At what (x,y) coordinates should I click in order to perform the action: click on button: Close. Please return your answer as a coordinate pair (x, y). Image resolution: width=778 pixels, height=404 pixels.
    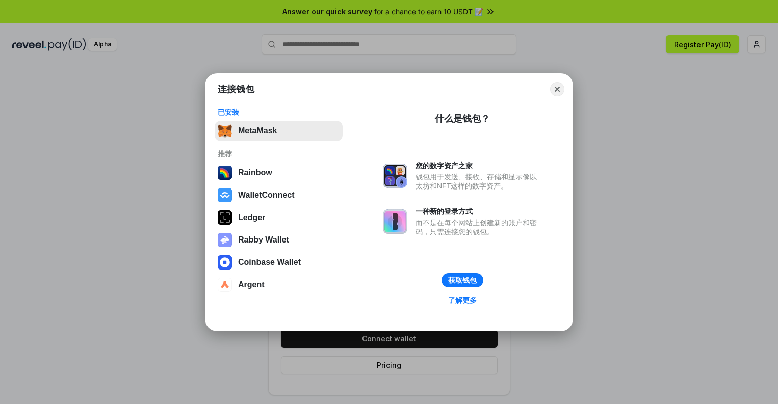
    Looking at the image, I should click on (557, 89).